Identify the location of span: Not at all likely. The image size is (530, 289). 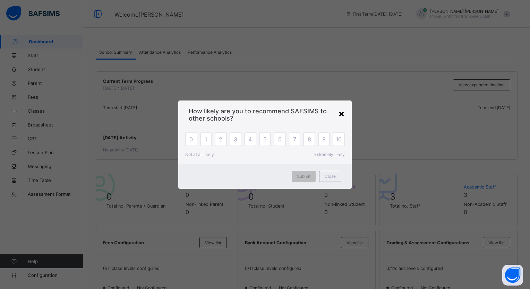
(199, 154).